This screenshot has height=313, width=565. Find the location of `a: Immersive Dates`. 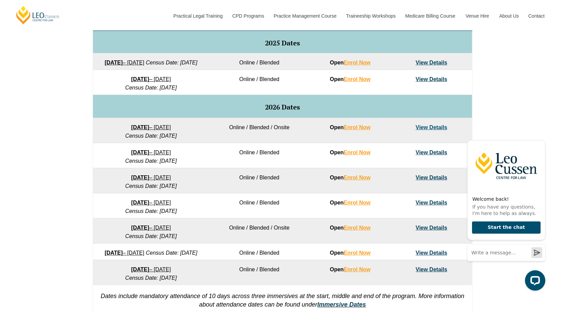

a: Immersive Dates is located at coordinates (341, 305).